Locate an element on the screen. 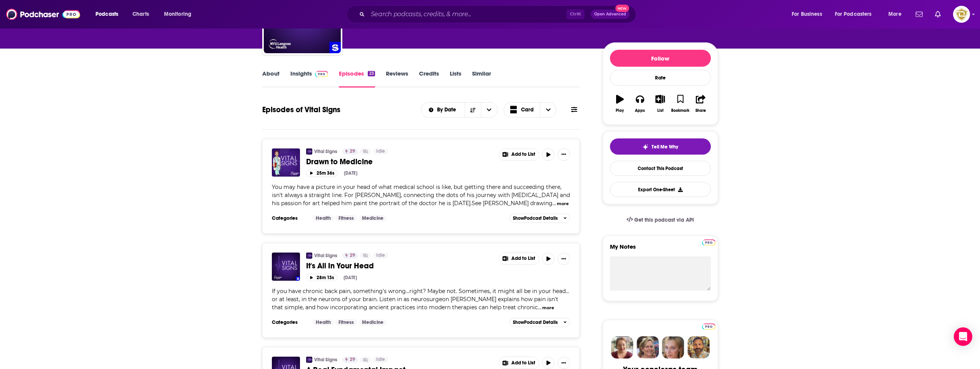  a: Podchaser - Follow, Share and Rate Podcasts is located at coordinates (43, 14).